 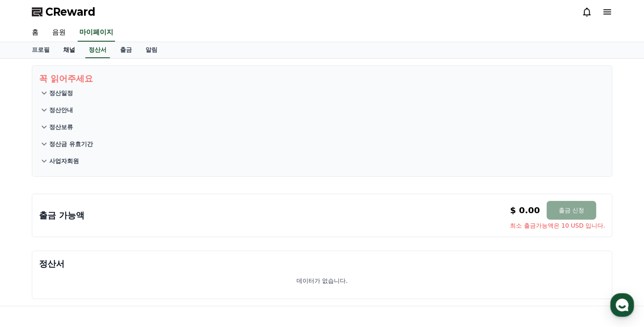 I want to click on p: 꼭 읽어주세요, so click(x=322, y=79).